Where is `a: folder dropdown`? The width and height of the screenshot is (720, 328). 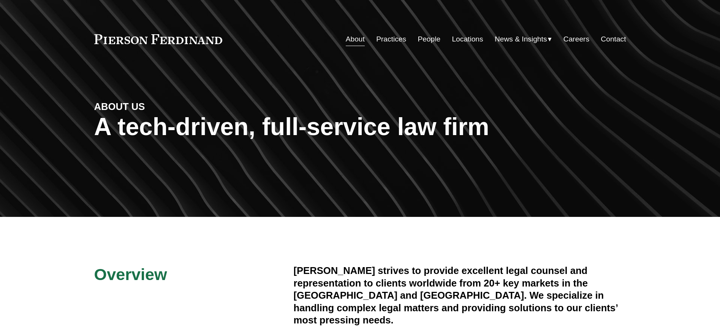
a: folder dropdown is located at coordinates (523, 39).